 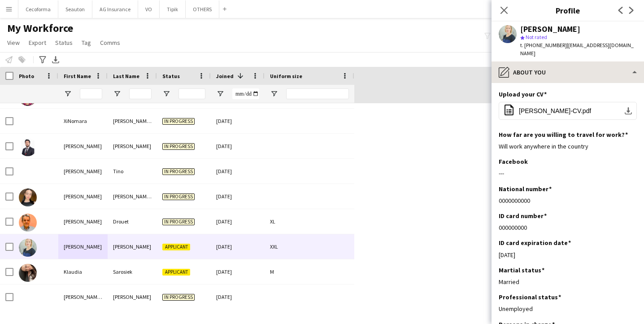 What do you see at coordinates (530, 297) in the screenshot?
I see `h3: Professional status` at bounding box center [530, 297].